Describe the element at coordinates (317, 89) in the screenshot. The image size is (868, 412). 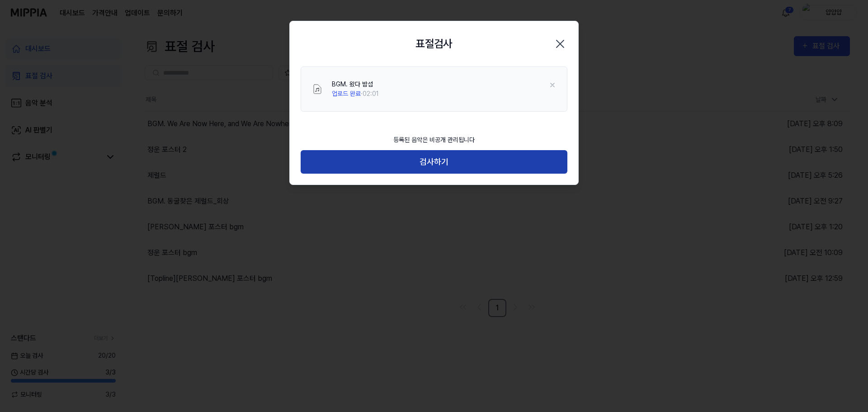
I see `img: File Select` at that location.